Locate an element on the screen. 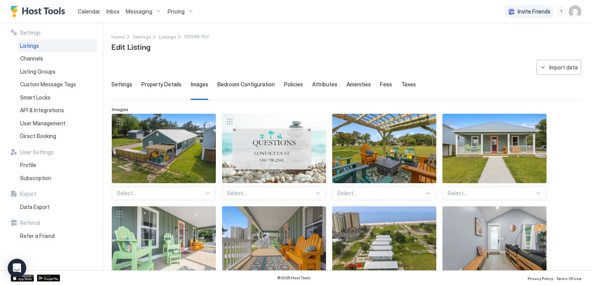 This screenshot has width=592, height=285. span: Property Details is located at coordinates (162, 84).